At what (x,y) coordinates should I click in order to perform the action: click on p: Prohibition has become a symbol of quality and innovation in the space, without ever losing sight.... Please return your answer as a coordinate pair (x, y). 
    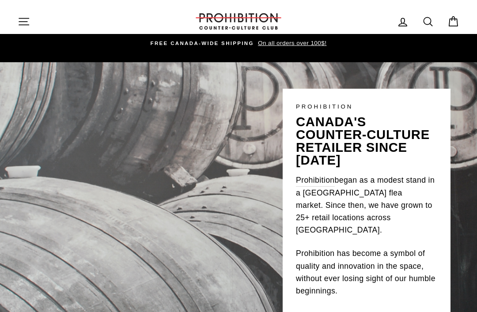
    Looking at the image, I should click on (366, 272).